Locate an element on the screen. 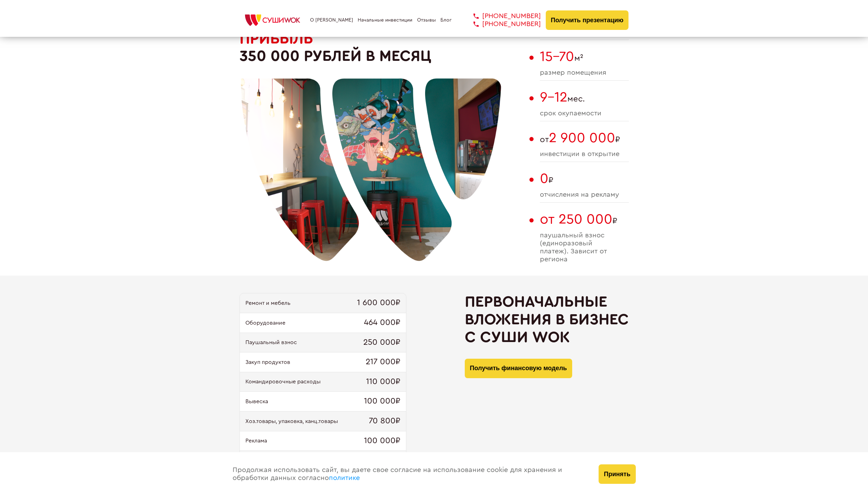 The width and height of the screenshot is (868, 496). h2: Первоначальные вложения в бизнес с Суши Wok is located at coordinates (547, 320).